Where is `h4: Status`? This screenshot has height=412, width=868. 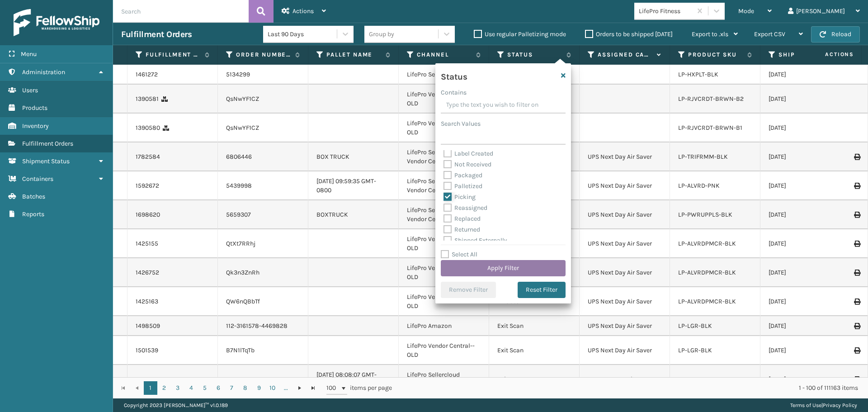 h4: Status is located at coordinates (454, 75).